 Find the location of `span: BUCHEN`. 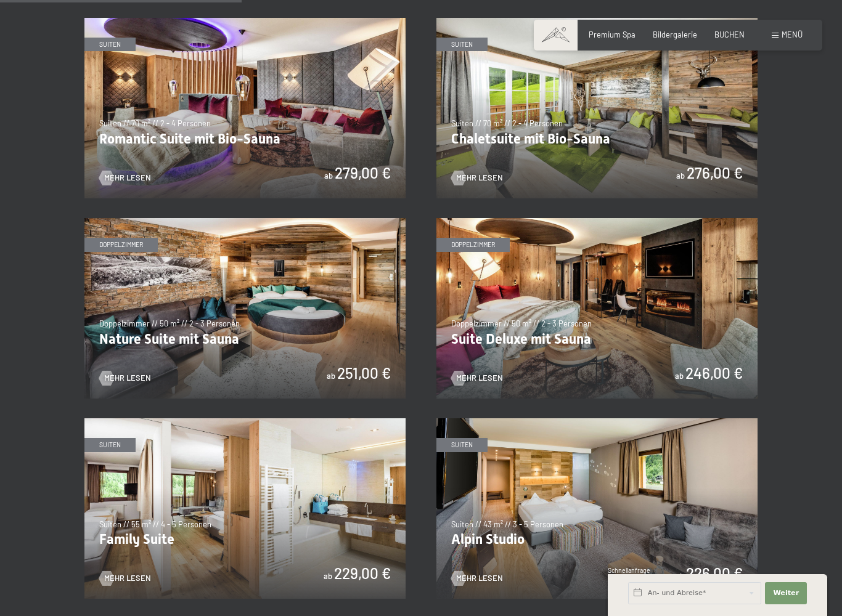

span: BUCHEN is located at coordinates (729, 34).